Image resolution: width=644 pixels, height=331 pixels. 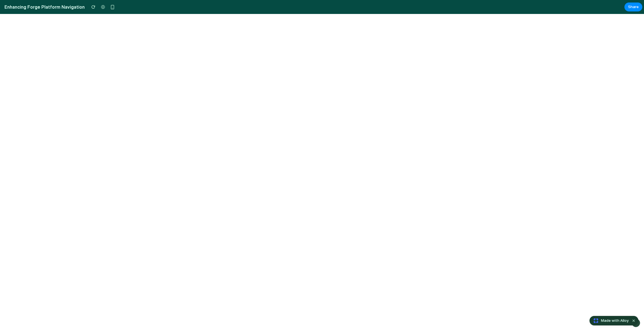 What do you see at coordinates (43, 7) in the screenshot?
I see `h2: Enhancing Forge Platform Navigation` at bounding box center [43, 7].